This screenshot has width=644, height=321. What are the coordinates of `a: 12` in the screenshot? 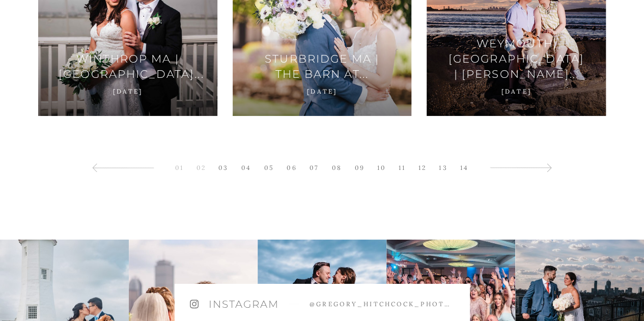 It's located at (422, 167).